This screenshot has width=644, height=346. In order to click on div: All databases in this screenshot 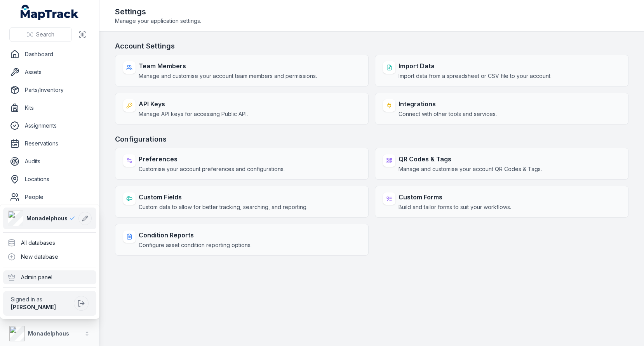, I will do `click(50, 243)`.